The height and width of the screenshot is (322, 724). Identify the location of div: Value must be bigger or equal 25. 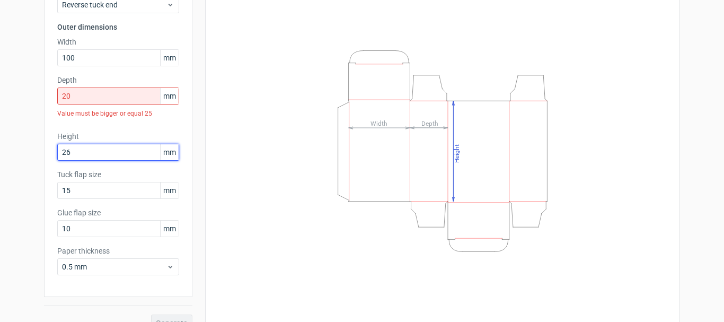
(118, 113).